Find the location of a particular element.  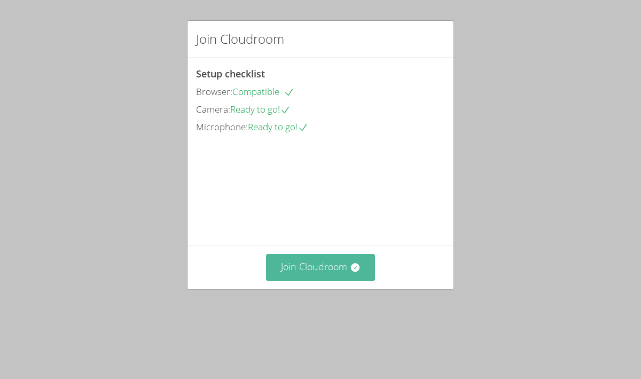

span: Compatible is located at coordinates (263, 91).